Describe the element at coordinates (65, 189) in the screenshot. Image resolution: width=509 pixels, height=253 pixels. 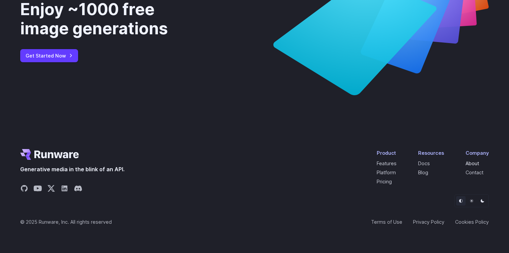
I see `a: Share on LinkedIn` at that location.